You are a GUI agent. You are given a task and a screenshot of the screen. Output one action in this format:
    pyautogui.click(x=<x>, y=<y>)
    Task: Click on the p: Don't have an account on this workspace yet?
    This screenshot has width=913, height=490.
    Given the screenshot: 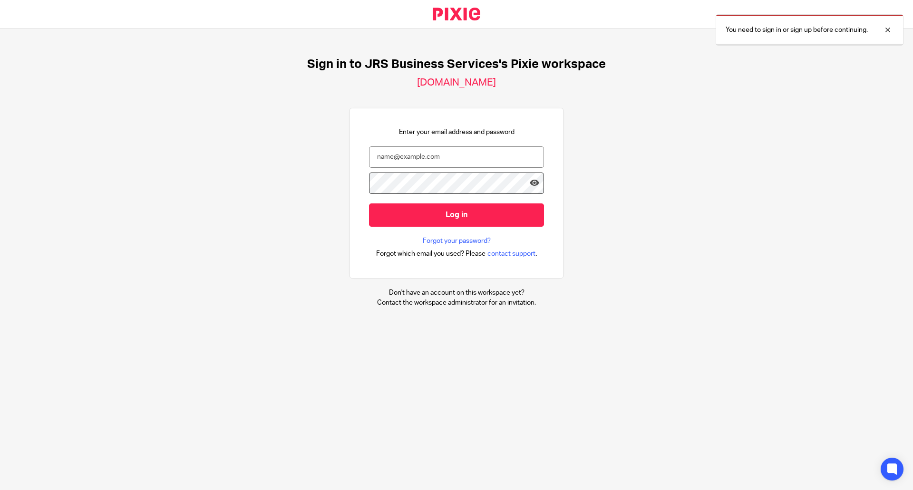 What is the action you would take?
    pyautogui.click(x=457, y=293)
    